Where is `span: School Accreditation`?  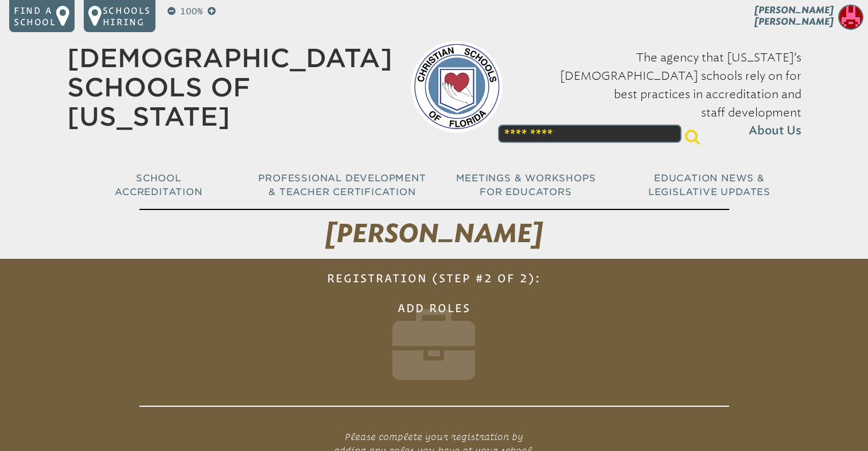 span: School Accreditation is located at coordinates (158, 185).